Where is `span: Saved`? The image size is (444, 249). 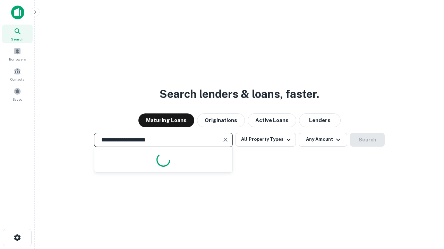 span: Saved is located at coordinates (17, 99).